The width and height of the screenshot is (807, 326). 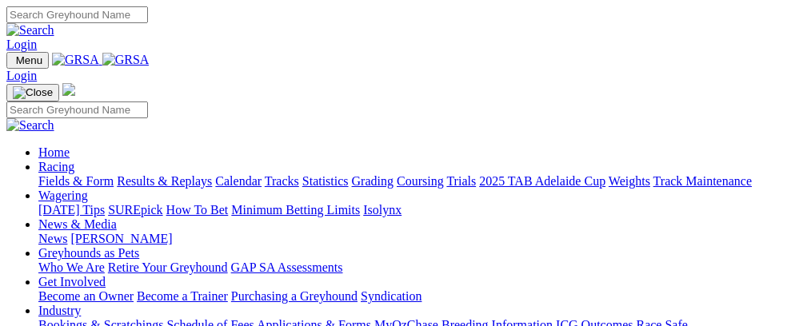 I want to click on a: Who We Are, so click(x=71, y=267).